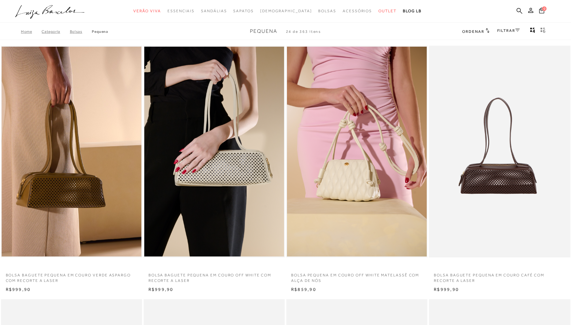 The image size is (571, 325). Describe the element at coordinates (214, 11) in the screenshot. I see `span: Sandálias` at that location.